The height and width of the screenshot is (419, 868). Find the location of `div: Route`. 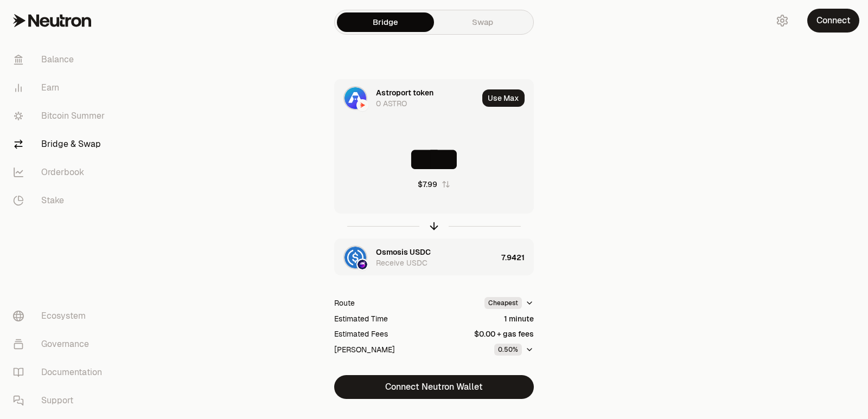

div: Route is located at coordinates (344, 303).